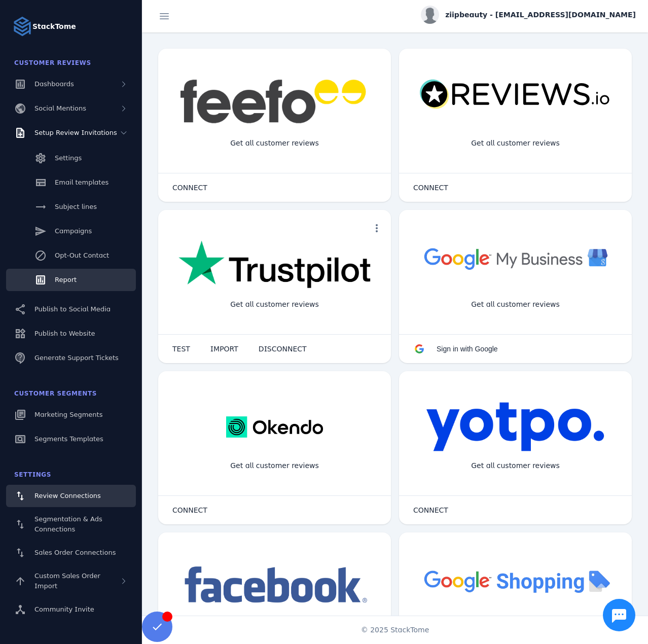 The image size is (648, 644). Describe the element at coordinates (274, 585) in the screenshot. I see `img: facebook.png` at that location.